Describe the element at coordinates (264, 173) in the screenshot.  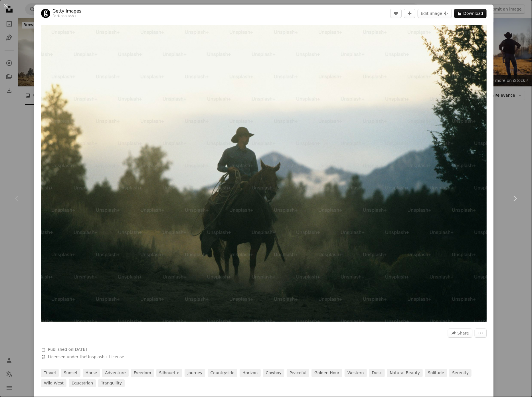
I see `button: Zoom in on this image` at that location.